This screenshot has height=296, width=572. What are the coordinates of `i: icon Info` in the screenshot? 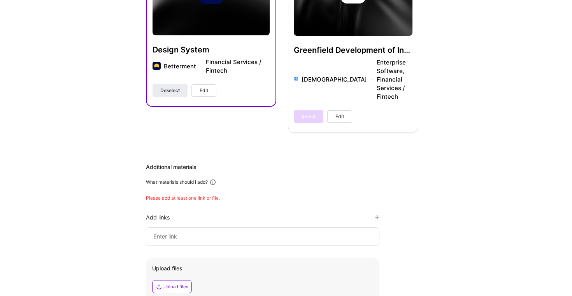 It's located at (213, 182).